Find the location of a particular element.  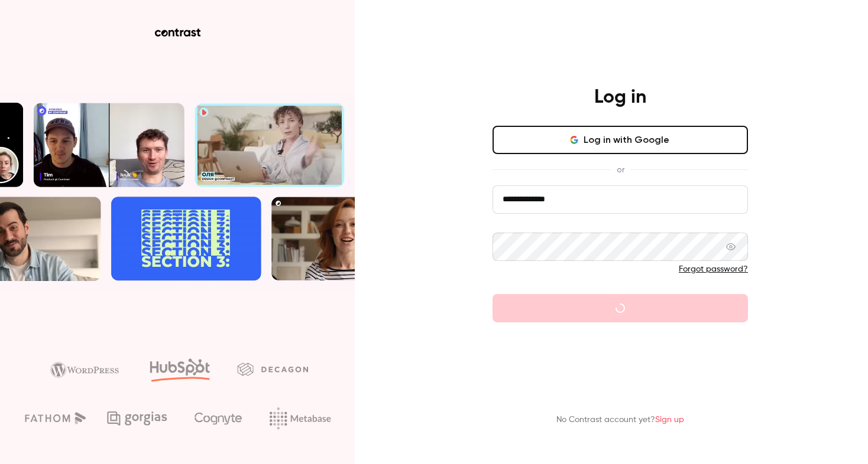

span: or is located at coordinates (620, 170).